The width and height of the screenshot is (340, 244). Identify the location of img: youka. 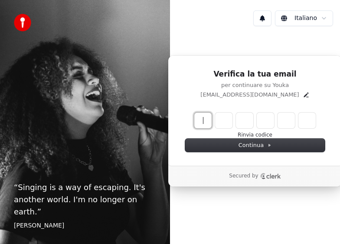
(23, 23).